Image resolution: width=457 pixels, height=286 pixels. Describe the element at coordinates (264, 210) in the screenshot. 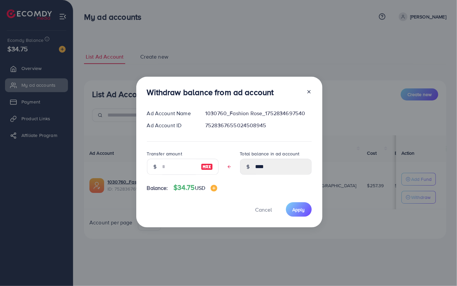

I see `span: Cancel` at that location.